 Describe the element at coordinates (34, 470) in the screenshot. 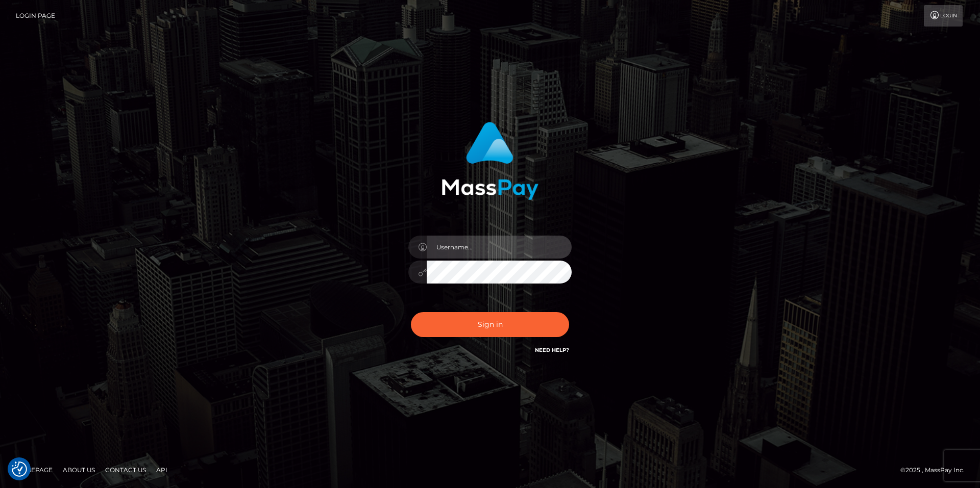

I see `a: Homepage` at that location.